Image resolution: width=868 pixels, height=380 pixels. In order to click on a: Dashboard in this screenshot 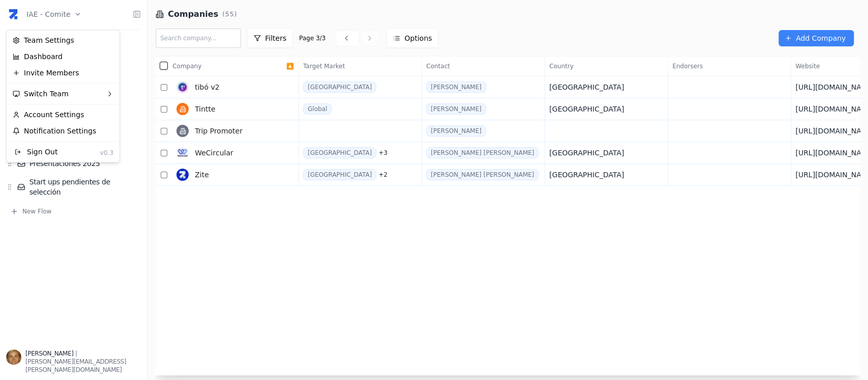, I will do `click(63, 56)`.